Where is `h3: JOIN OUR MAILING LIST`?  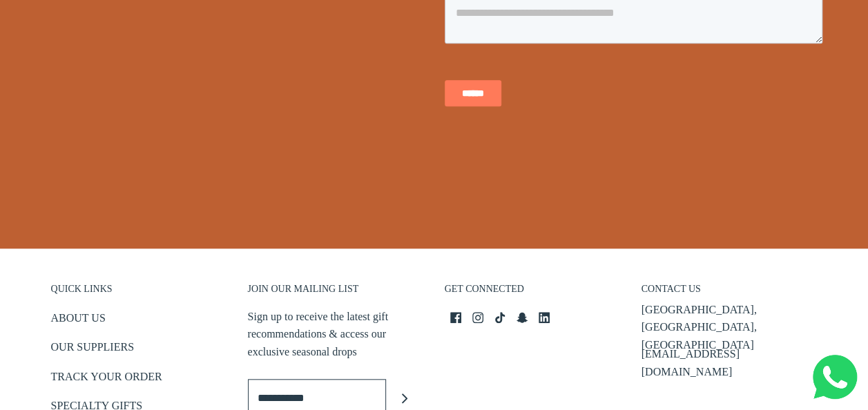
h3: JOIN OUR MAILING LIST is located at coordinates (336, 293).